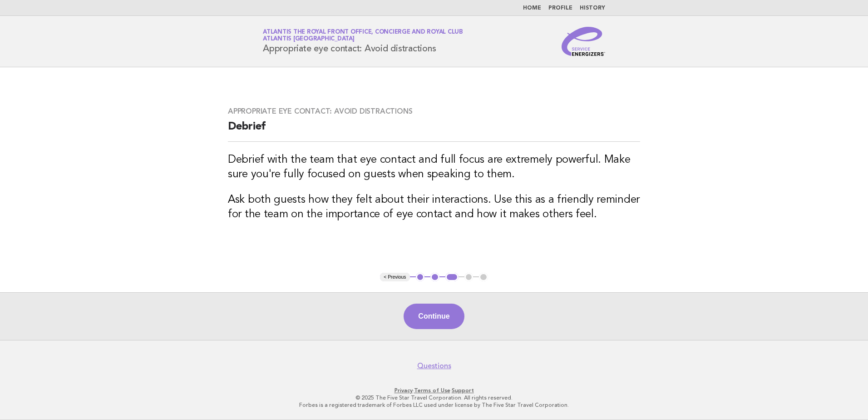 This screenshot has height=420, width=868. Describe the element at coordinates (404, 390) in the screenshot. I see `a: Privacy` at that location.